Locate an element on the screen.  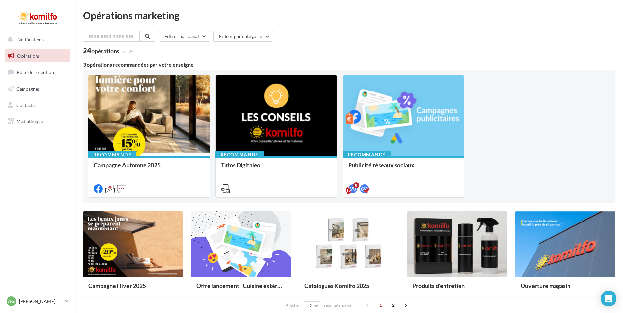
button: Notifications is located at coordinates (36, 39).